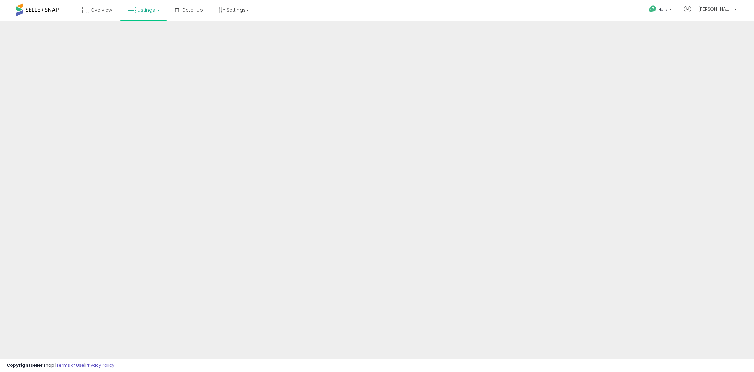 The width and height of the screenshot is (754, 372). I want to click on span: Overview, so click(101, 10).